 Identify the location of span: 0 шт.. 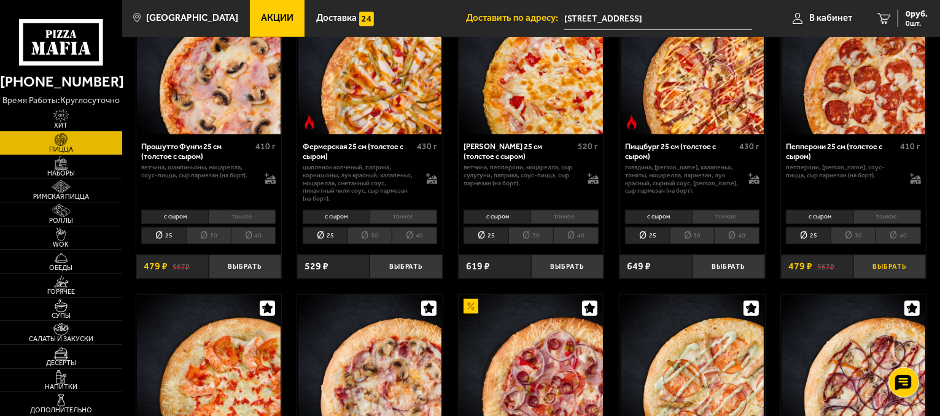
(917, 23).